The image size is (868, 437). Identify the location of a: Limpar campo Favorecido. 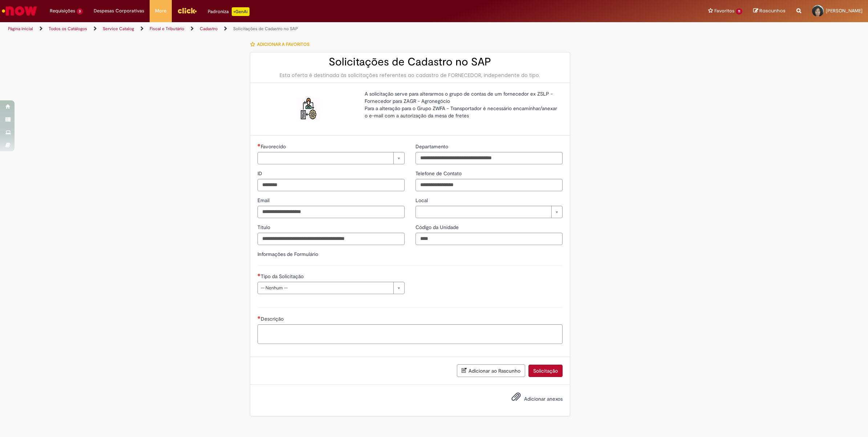
(331, 158).